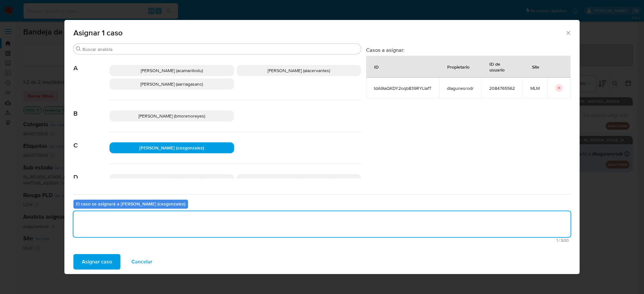  I want to click on span: dlagunesrodr, so click(460, 88).